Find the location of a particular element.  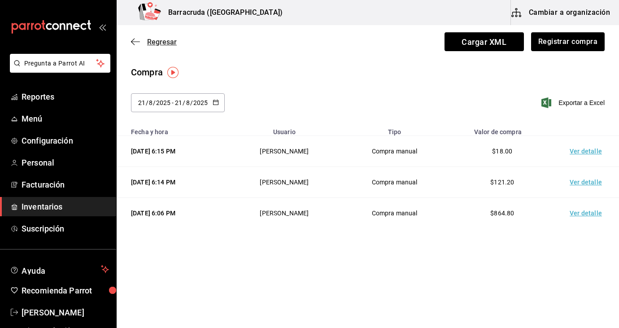

th: Valor de compra is located at coordinates (502, 129).